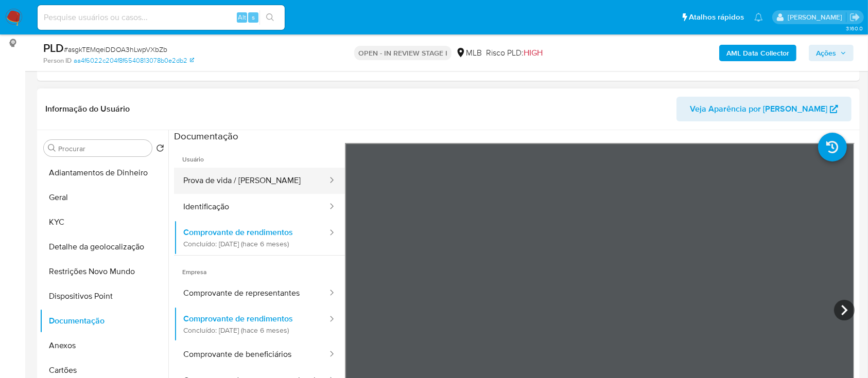  What do you see at coordinates (270, 18) in the screenshot?
I see `button: search-icon` at bounding box center [270, 18].